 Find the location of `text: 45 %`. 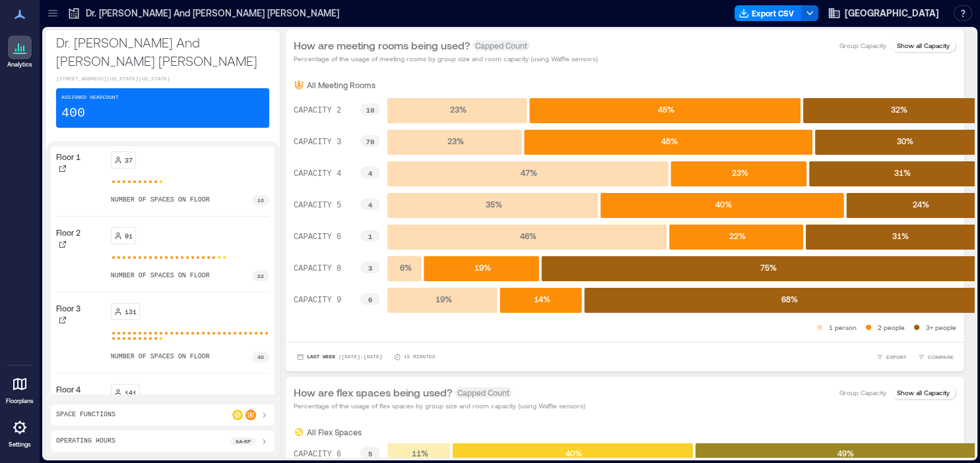

text: 45 % is located at coordinates (666, 110).